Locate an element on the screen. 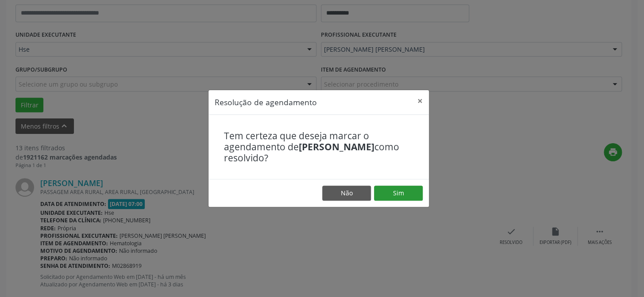 The height and width of the screenshot is (297, 644). button: Close is located at coordinates (420, 101).